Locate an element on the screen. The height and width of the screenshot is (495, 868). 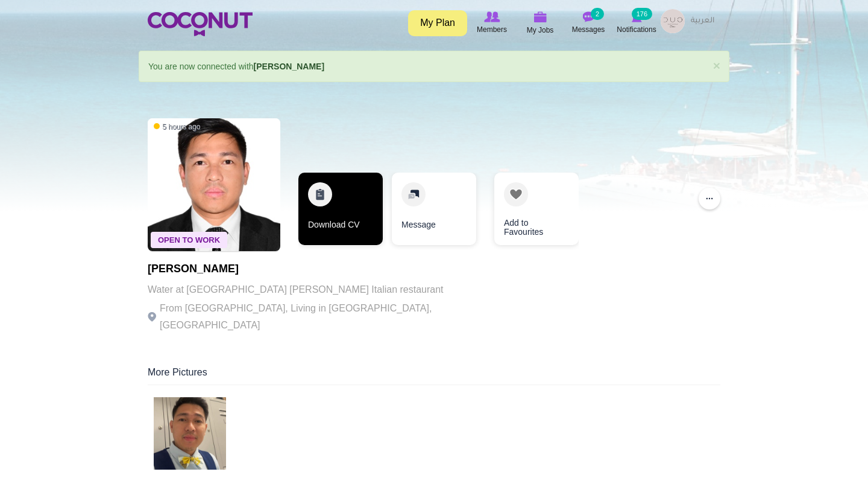
span: Members is located at coordinates (492, 29).